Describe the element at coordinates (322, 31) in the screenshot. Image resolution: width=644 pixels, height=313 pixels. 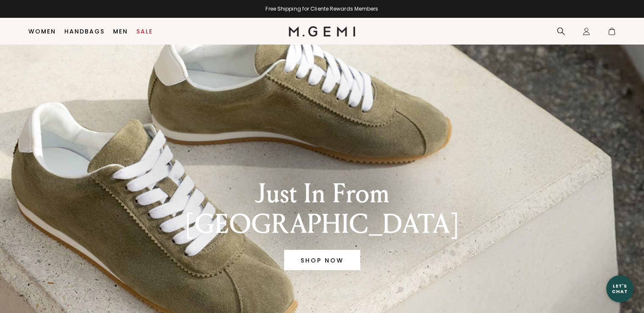
I see `img: M.Gemi` at that location.